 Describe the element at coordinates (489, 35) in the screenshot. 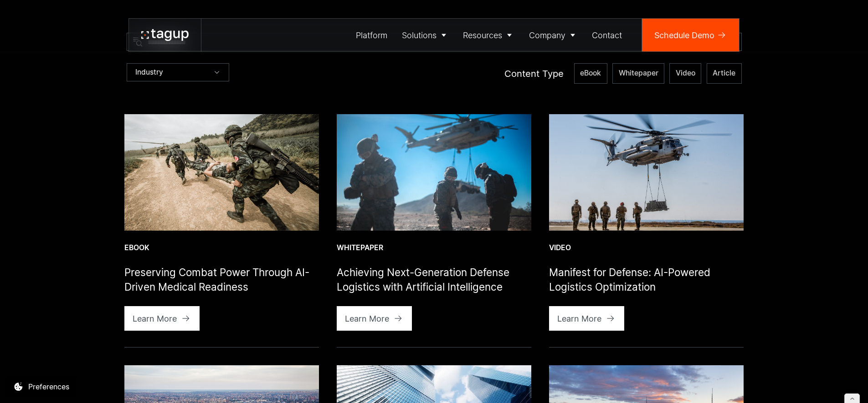

I see `a: Resources` at that location.